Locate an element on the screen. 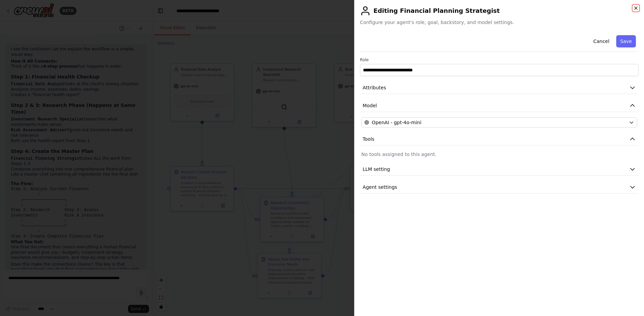  label: Role is located at coordinates (499, 60).